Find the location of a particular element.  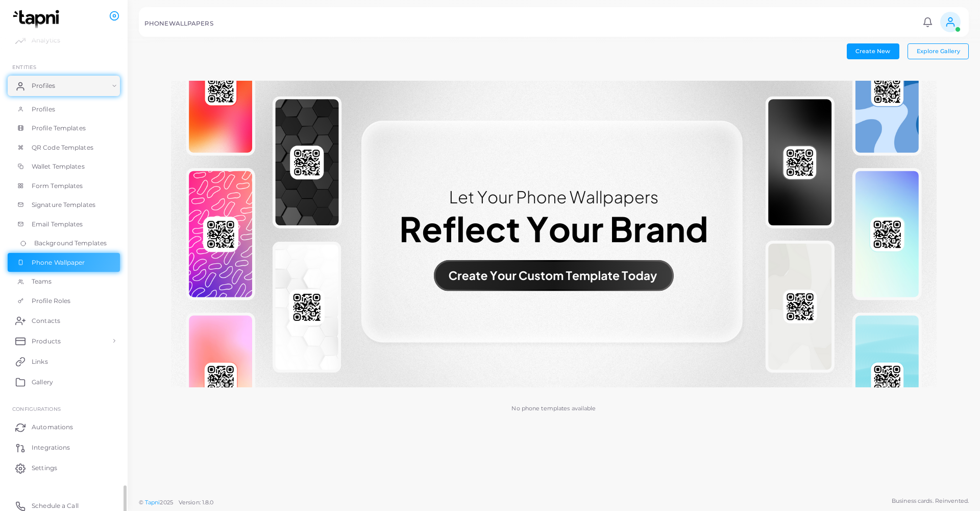

a: Signature Templates is located at coordinates (64, 205).